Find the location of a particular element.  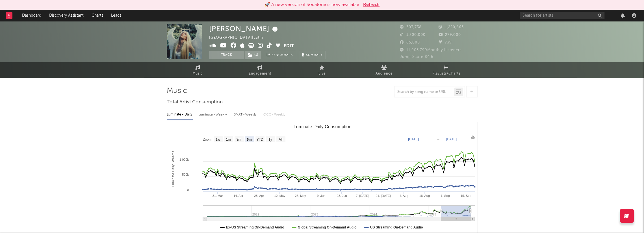

span: Jump Score: 84.6 is located at coordinates (417, 57).